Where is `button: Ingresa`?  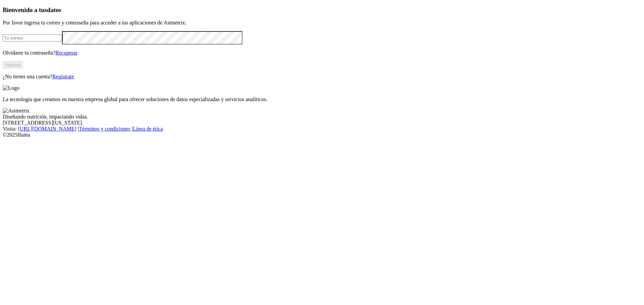
button: Ingresa is located at coordinates (12, 65).